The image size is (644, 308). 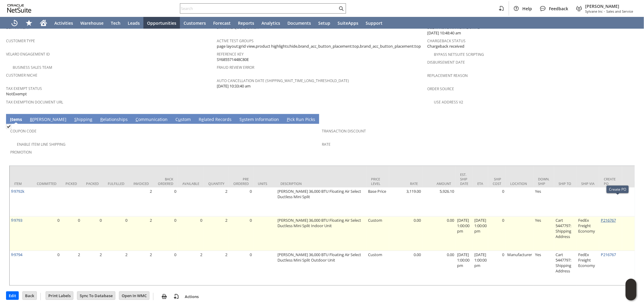 What do you see at coordinates (222, 23) in the screenshot?
I see `span: Forecast` at bounding box center [222, 23].